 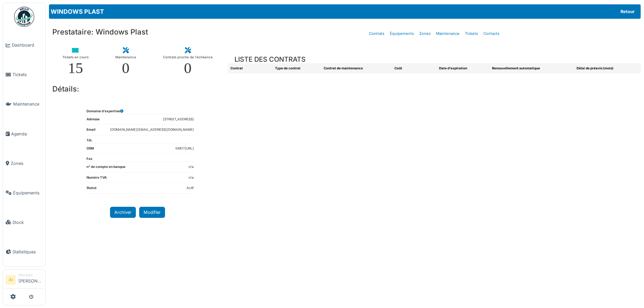 What do you see at coordinates (11, 280) in the screenshot?
I see `li: AI` at bounding box center [11, 280].